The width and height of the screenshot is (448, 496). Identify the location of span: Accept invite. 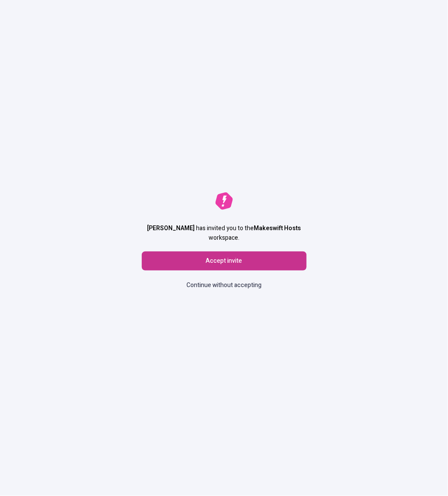
(225, 261).